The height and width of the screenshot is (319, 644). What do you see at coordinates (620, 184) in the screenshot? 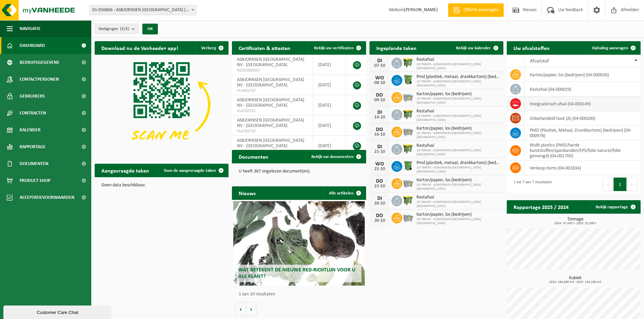
I see `button: 1` at bounding box center [620, 184].